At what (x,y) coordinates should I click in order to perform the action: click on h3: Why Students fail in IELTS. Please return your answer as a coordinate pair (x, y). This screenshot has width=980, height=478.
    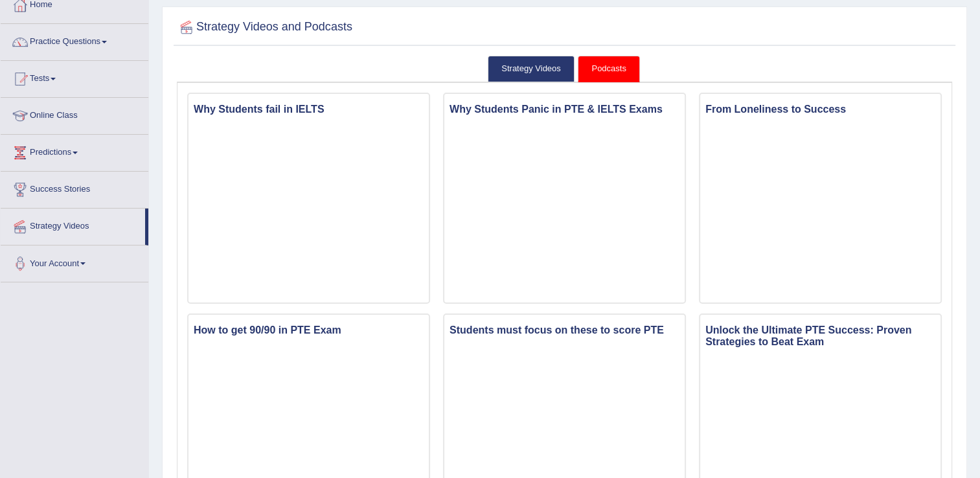
    Looking at the image, I should click on (309, 110).